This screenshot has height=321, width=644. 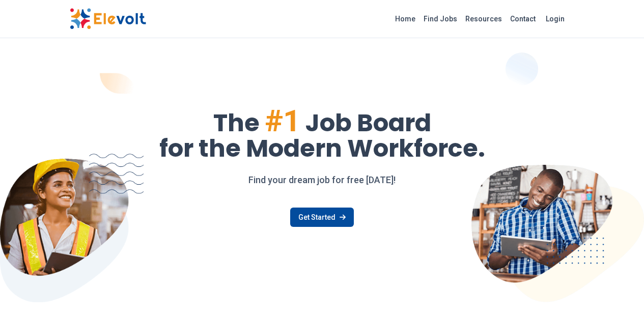 I want to click on a: Find Jobs, so click(x=441, y=19).